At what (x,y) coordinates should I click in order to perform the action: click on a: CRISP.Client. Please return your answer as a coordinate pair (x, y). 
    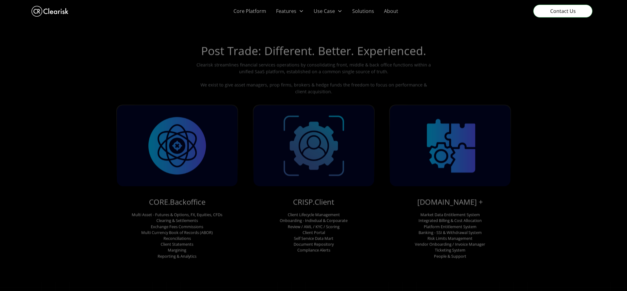
    Looking at the image, I should click on (313, 202).